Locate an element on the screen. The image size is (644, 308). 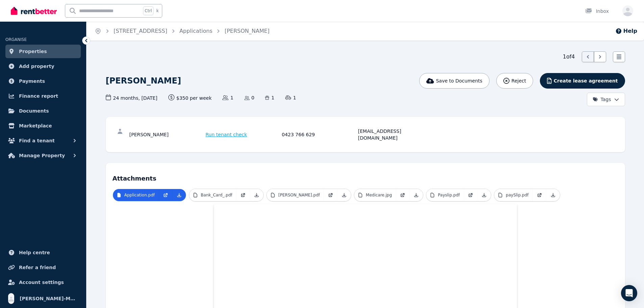
button: Save to Documents is located at coordinates (454, 80).